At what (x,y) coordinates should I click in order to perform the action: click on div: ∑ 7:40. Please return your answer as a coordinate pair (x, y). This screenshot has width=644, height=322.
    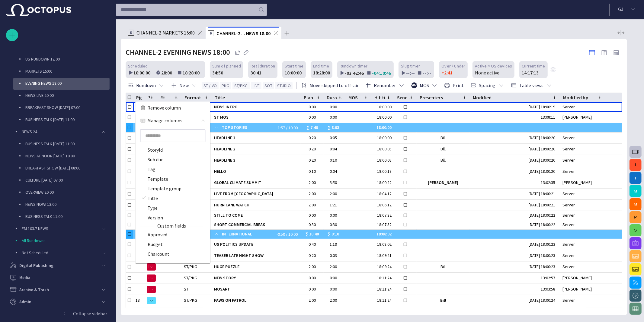
    Looking at the image, I should click on (312, 128).